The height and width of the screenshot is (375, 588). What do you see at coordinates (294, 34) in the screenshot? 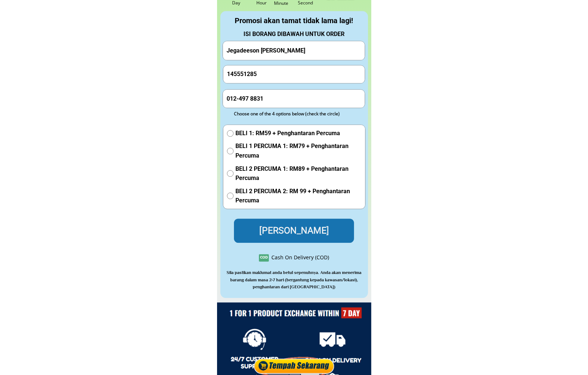
I see `div: ISI BORANG DIBAWAH UNTUK ORDER` at bounding box center [294, 34].